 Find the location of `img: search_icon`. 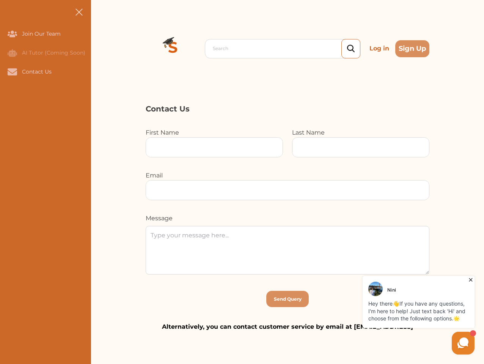

img: search_icon is located at coordinates (351, 49).